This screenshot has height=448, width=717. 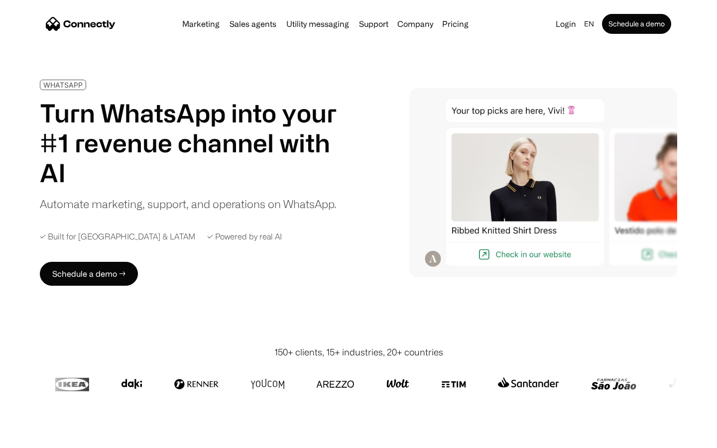 I want to click on a: Marketing, so click(x=201, y=24).